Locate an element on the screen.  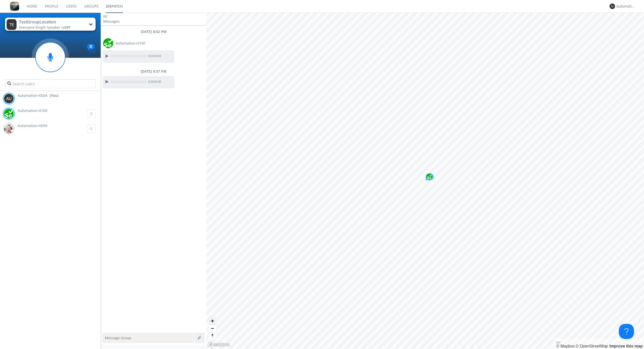
button: Reset bearing to north is located at coordinates (213, 336).